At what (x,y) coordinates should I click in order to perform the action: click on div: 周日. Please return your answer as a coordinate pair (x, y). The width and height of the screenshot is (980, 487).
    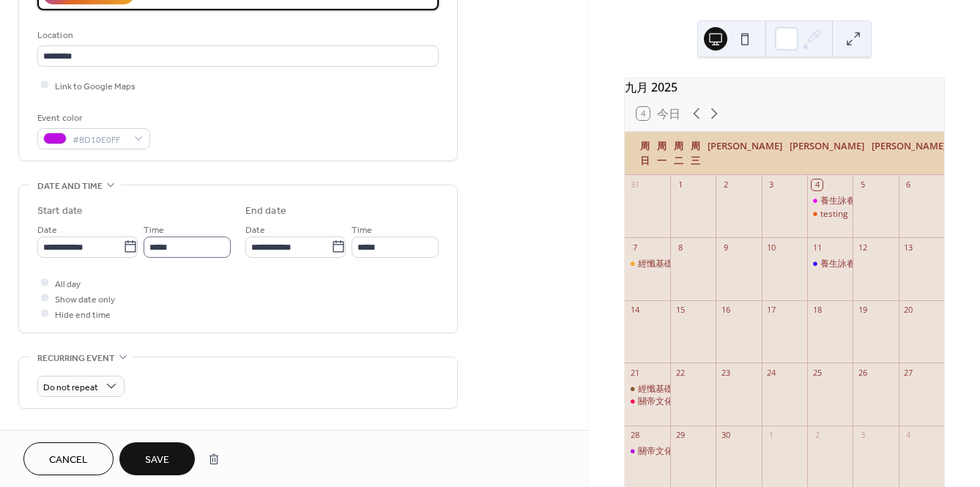
    Looking at the image, I should click on (644, 153).